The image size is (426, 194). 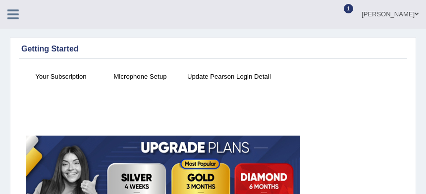 What do you see at coordinates (349, 8) in the screenshot?
I see `span: 1` at bounding box center [349, 8].